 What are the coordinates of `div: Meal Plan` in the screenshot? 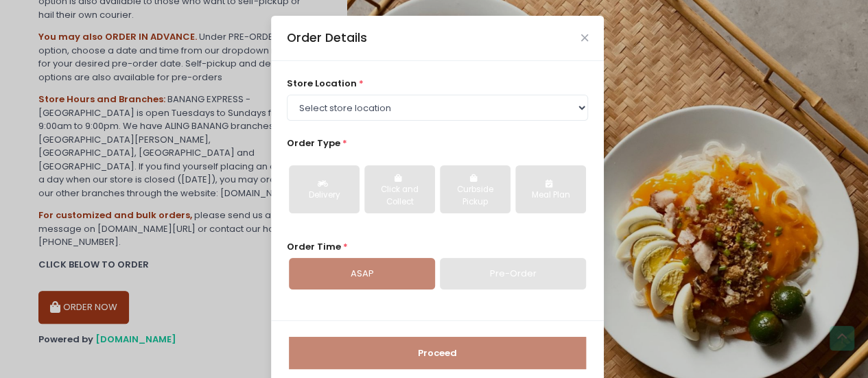 It's located at (551, 196).